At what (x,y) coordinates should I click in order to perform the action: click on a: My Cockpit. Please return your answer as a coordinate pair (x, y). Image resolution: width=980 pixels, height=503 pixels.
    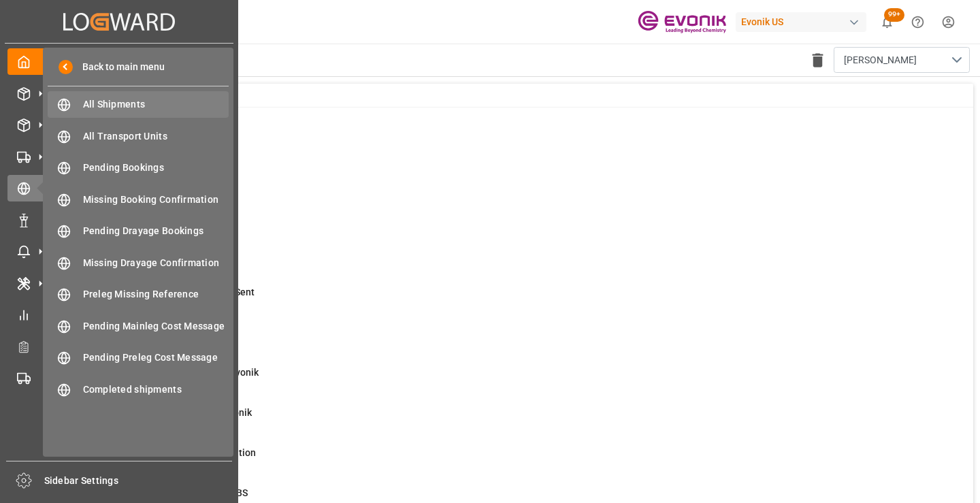
    Looking at the image, I should click on (119, 61).